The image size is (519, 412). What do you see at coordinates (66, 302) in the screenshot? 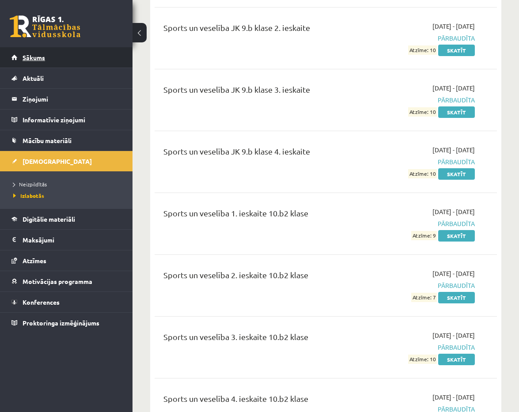
I see `a: Konferences` at bounding box center [66, 302].